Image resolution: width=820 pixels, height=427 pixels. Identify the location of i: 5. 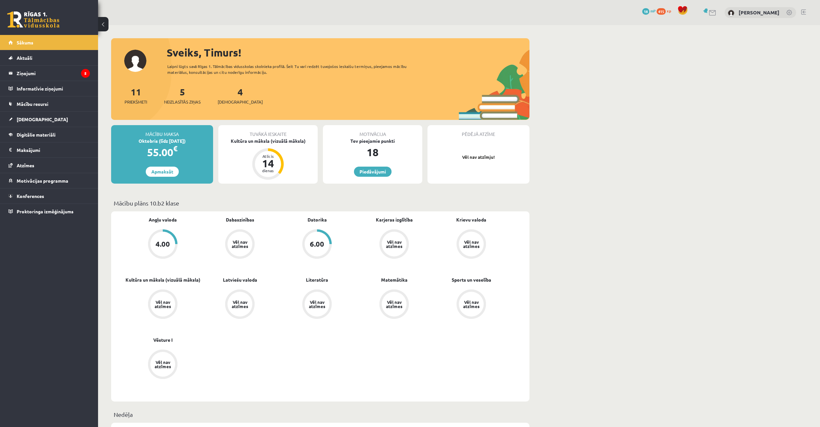
(85, 73).